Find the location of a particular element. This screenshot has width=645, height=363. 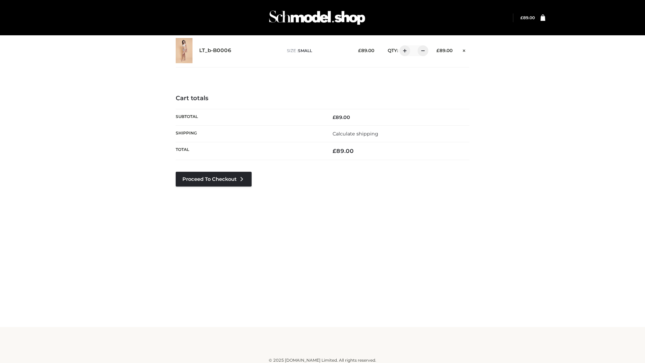

a: Remove this item is located at coordinates (464, 50).